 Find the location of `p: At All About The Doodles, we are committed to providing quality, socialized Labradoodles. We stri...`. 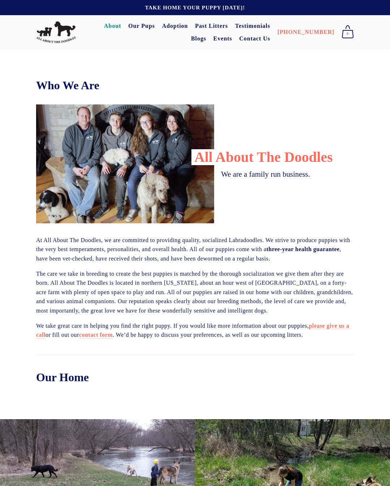

p: At All About The Doodles, we are committed to providing quality, socialized Labradoodles. We stri... is located at coordinates (195, 249).